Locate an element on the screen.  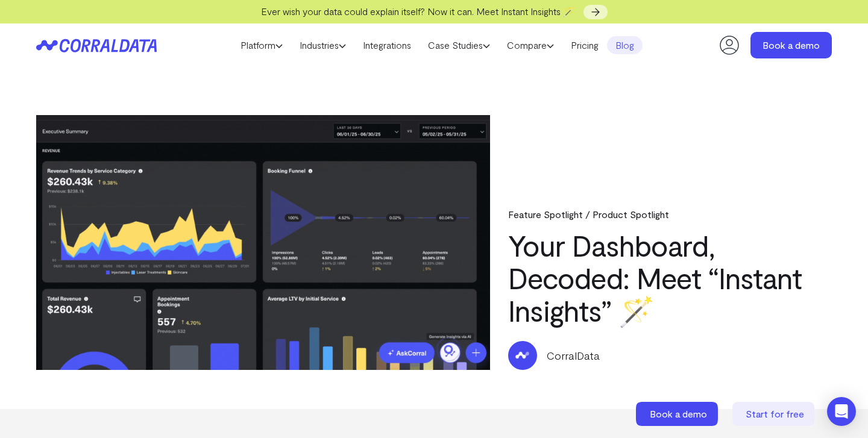
div: Feature Spotlight / Product Spotlight is located at coordinates (670, 214).